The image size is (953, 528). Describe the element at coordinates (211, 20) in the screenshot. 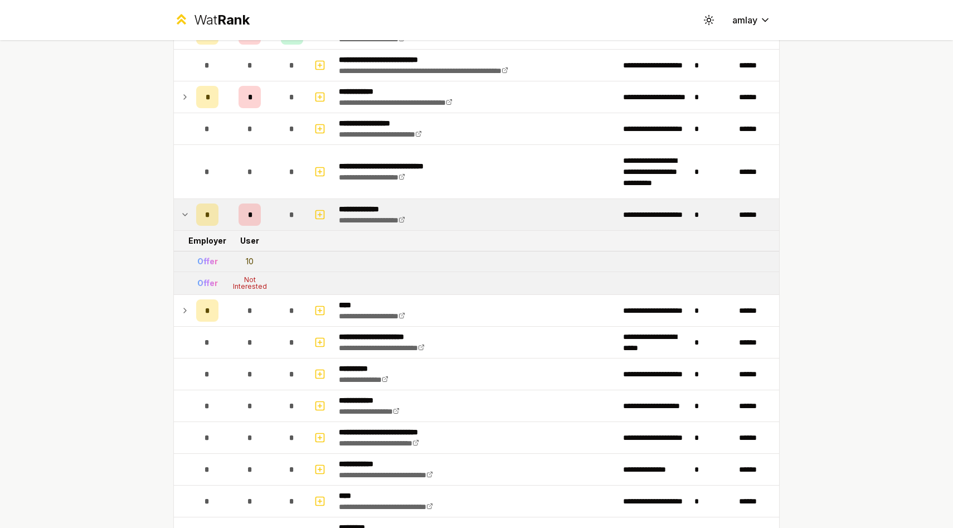

I see `a: WatRank` at that location.